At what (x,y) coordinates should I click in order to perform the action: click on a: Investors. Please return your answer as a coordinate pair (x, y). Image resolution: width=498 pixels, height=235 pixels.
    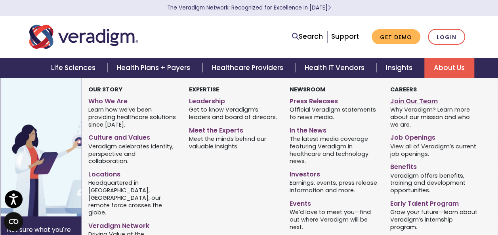
    Looking at the image, I should click on (334, 173).